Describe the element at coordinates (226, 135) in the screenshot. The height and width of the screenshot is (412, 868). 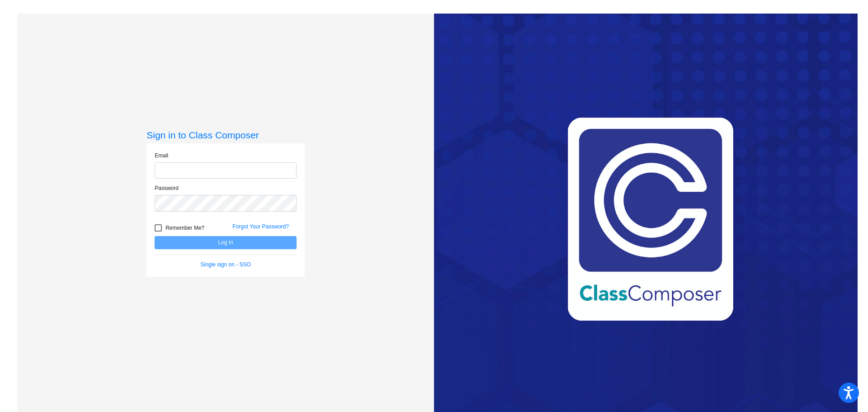
I see `h3: Sign in to Class Composer` at that location.